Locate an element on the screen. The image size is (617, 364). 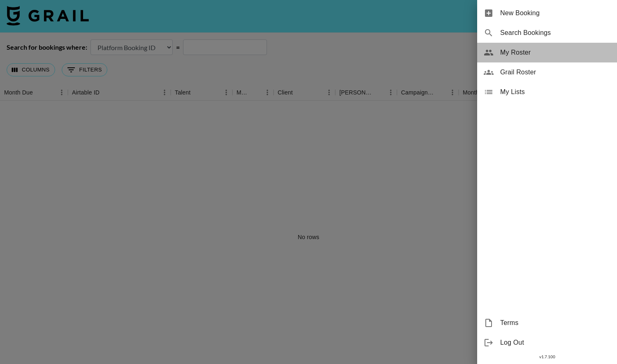
span: Grail Roster is located at coordinates (555, 72).